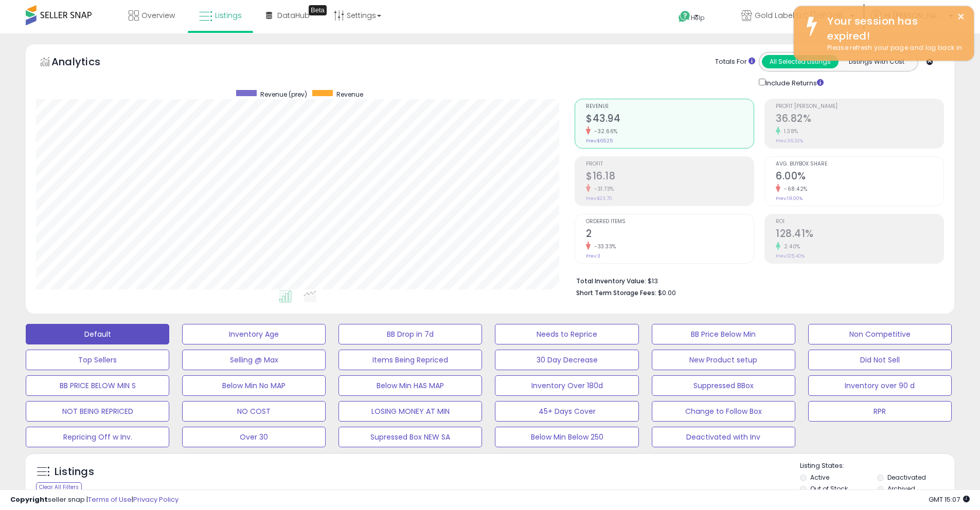 This screenshot has height=510, width=980. Describe the element at coordinates (794, 189) in the screenshot. I see `small: -68.42%` at that location.